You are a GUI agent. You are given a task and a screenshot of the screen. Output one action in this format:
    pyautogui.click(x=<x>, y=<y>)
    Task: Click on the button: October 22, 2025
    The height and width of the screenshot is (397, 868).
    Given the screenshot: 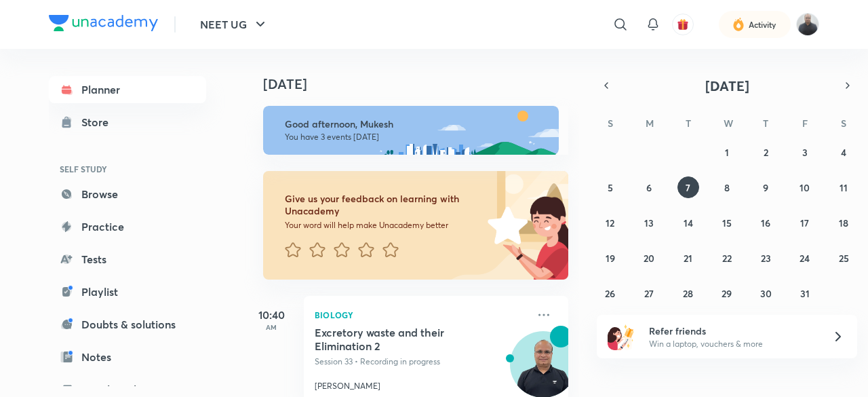 What is the action you would take?
    pyautogui.click(x=726, y=258)
    